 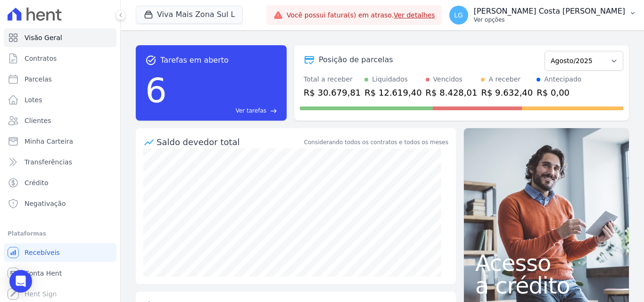 I want to click on a: Parcelas, so click(x=60, y=79).